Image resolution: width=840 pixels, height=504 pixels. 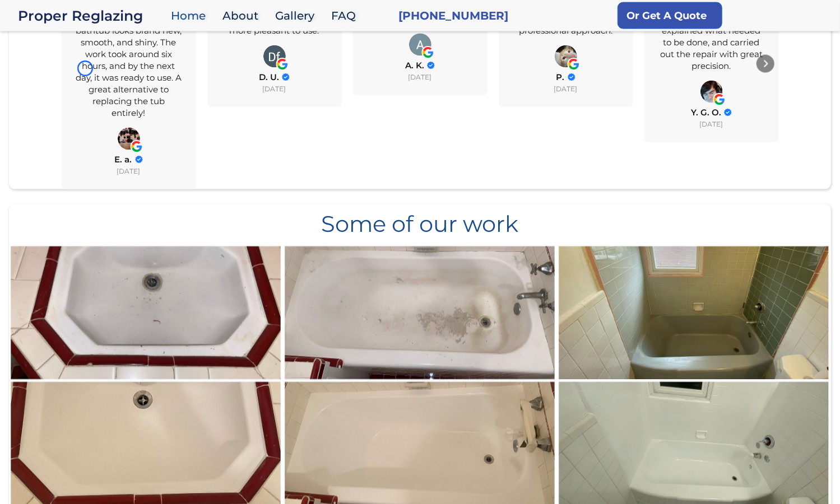 I want to click on a: Review by Y. G. O., so click(x=711, y=112).